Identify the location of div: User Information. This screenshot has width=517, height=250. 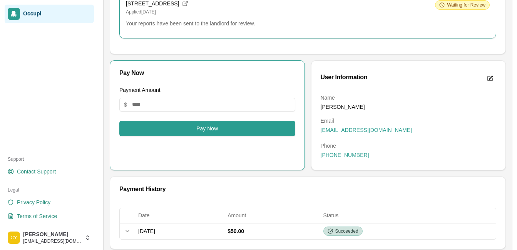
(344, 77).